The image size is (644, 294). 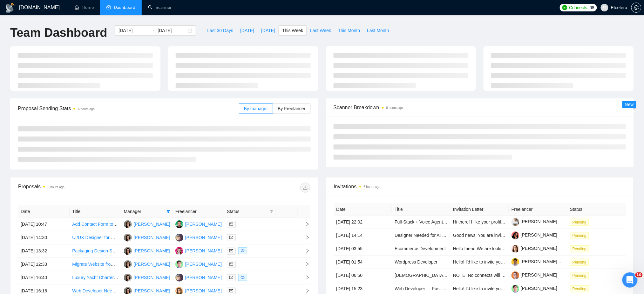 I want to click on span: Status, so click(x=247, y=212).